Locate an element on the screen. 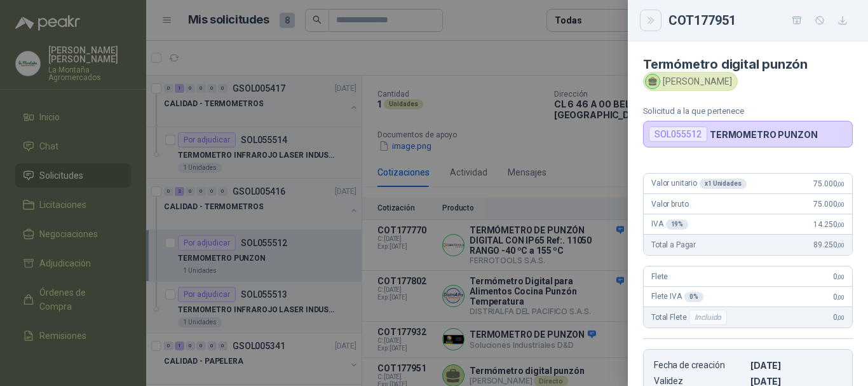  h4: Termómetro digital punzón is located at coordinates (748, 64).